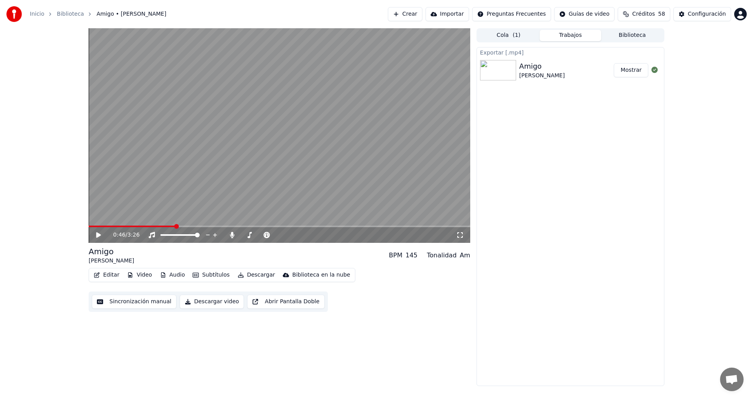  What do you see at coordinates (516, 35) in the screenshot?
I see `span: ( 1 )` at bounding box center [516, 35].